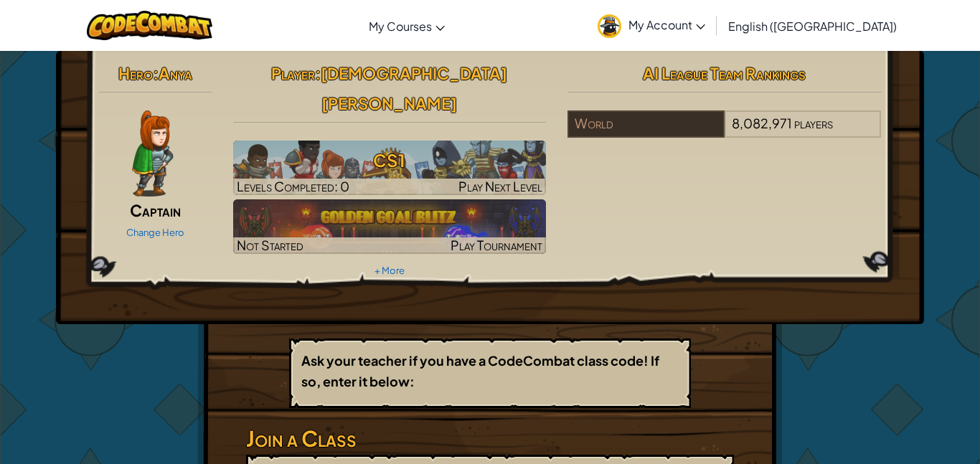 Image resolution: width=980 pixels, height=464 pixels. I want to click on span: 8,082,971, so click(761, 123).